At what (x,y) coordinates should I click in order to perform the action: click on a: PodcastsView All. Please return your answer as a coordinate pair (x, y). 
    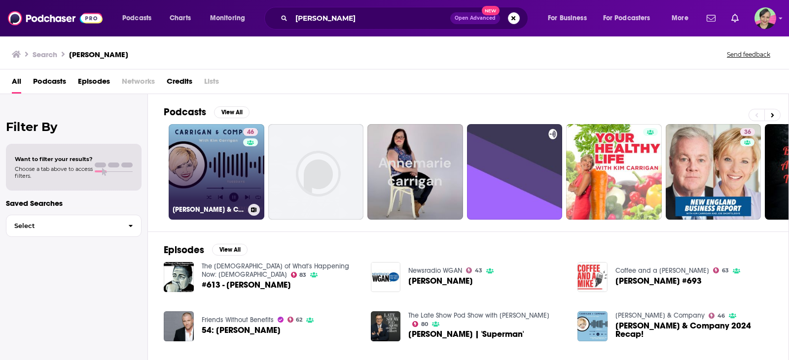
    Looking at the image, I should click on (207, 112).